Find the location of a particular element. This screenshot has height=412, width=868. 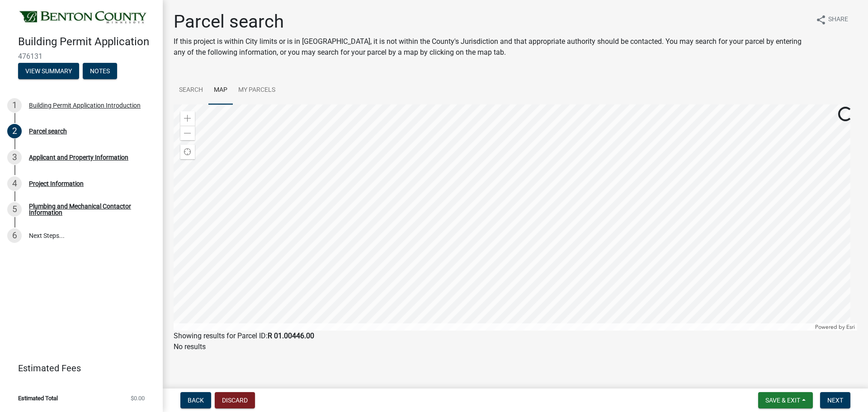

img: Benton County, Minnesota is located at coordinates (83, 17).